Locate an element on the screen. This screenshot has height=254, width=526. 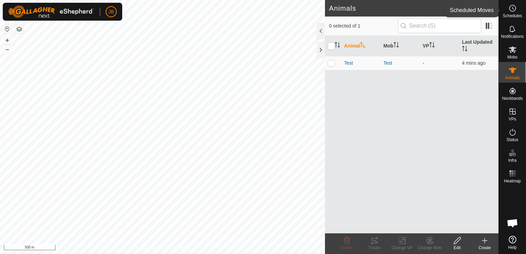
div: Edit is located at coordinates (457, 248).